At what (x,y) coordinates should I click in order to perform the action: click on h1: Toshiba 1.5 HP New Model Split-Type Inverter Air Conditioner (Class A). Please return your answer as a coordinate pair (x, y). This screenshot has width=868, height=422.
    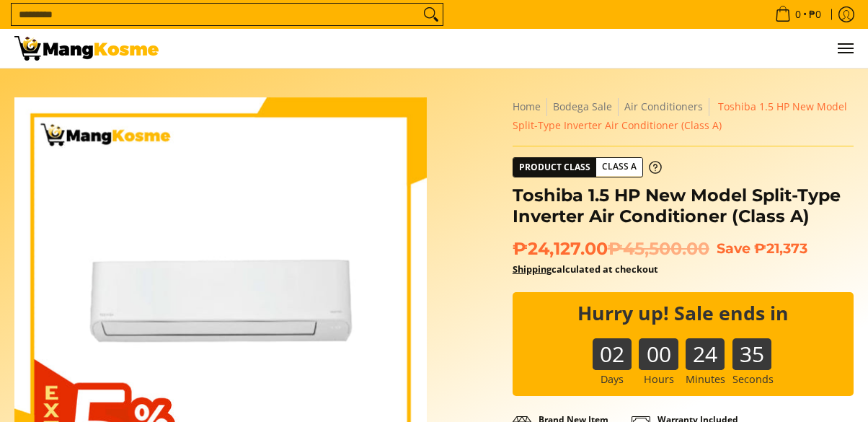
    Looking at the image, I should click on (682, 206).